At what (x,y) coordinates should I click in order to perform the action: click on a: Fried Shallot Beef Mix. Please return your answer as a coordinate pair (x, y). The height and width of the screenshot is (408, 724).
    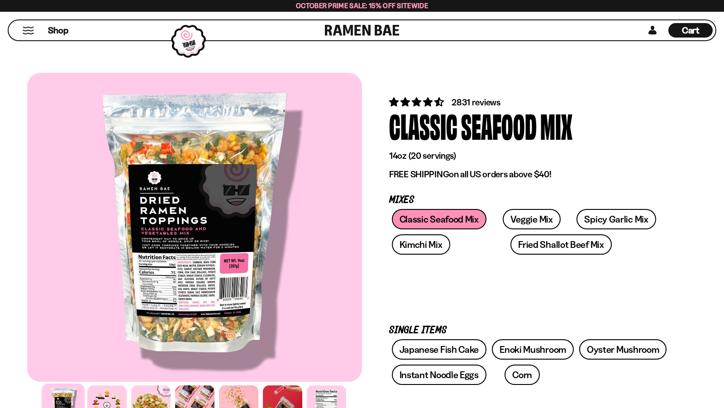
    Looking at the image, I should click on (561, 244).